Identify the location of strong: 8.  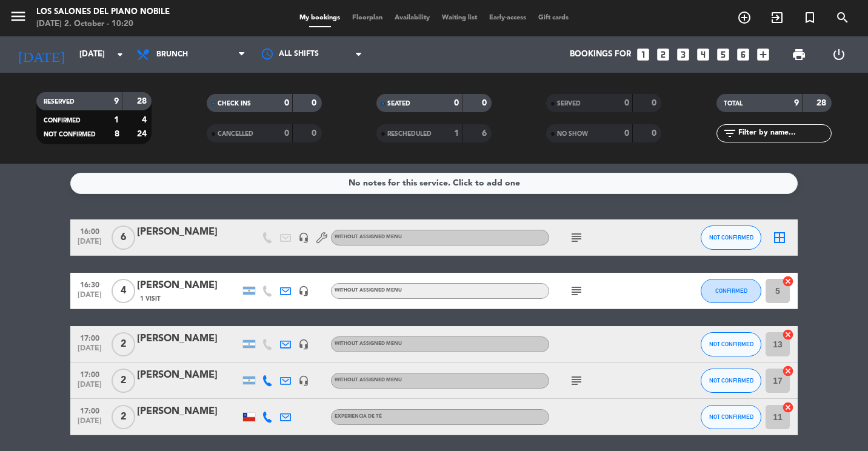
(117, 134).